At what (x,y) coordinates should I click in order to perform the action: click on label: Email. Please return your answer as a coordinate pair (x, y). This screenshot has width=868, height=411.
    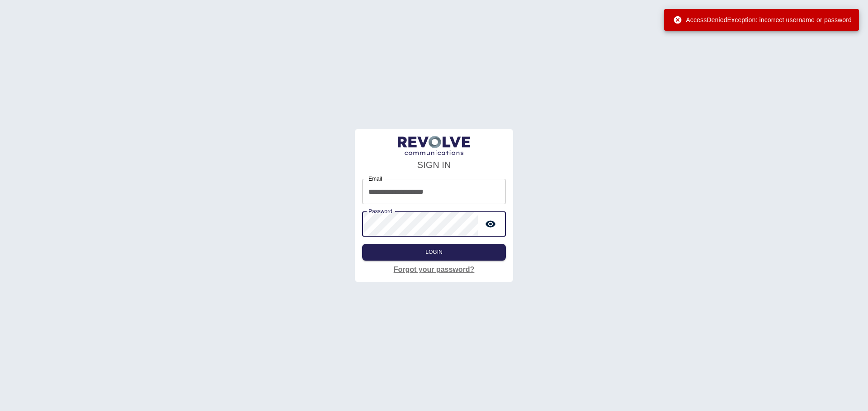
    Looking at the image, I should click on (375, 179).